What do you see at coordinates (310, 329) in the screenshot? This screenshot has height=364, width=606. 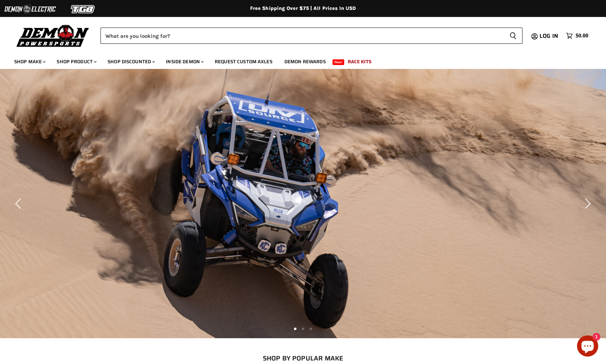 I see `li: Page dot 3` at bounding box center [310, 329].